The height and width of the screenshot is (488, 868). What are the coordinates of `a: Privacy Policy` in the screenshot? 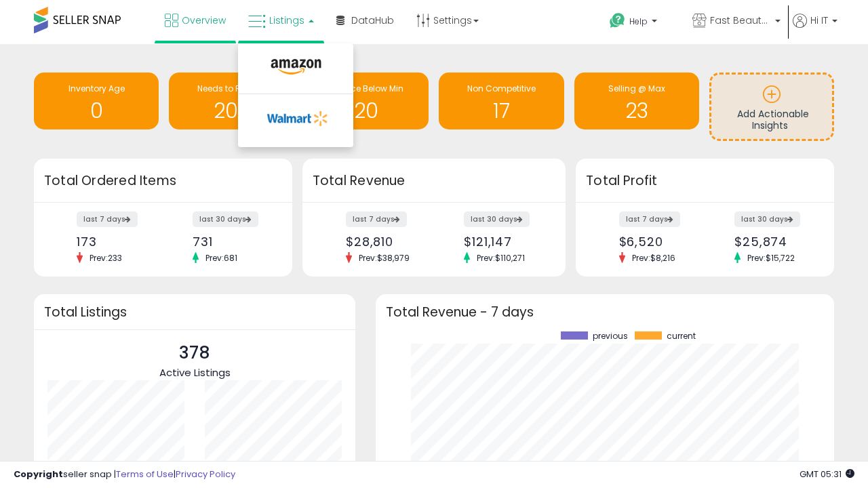 It's located at (205, 474).